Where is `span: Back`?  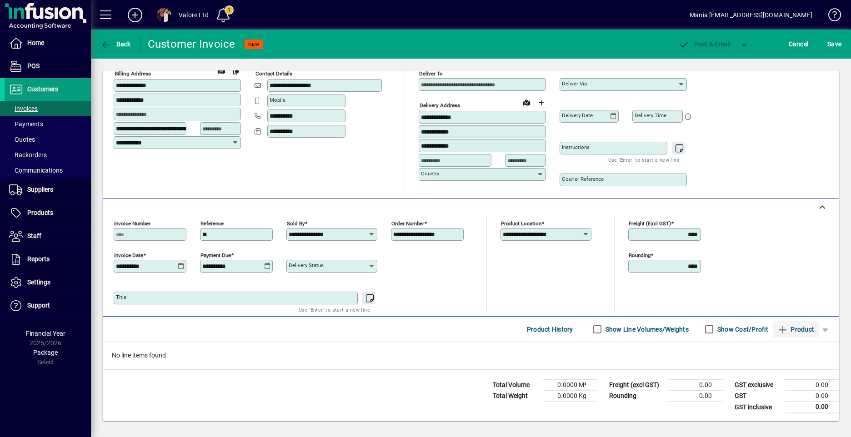
span: Back is located at coordinates (115, 44).